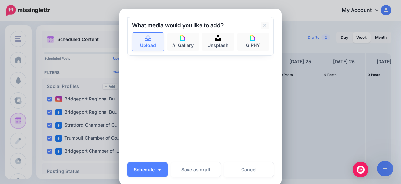 This screenshot has height=184, width=401. Describe the element at coordinates (253, 42) in the screenshot. I see `a: GIPHY` at that location.